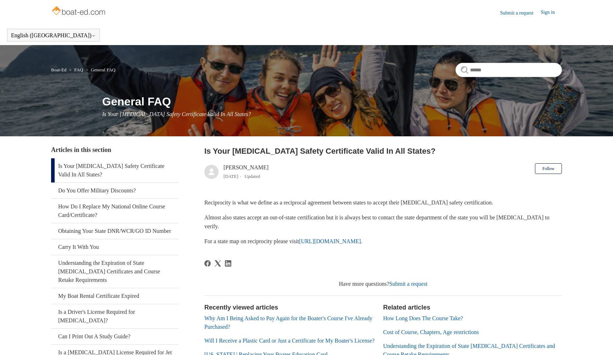 This screenshot has width=613, height=355. I want to click on a: Can I Print Out A Study Guide?, so click(115, 336).